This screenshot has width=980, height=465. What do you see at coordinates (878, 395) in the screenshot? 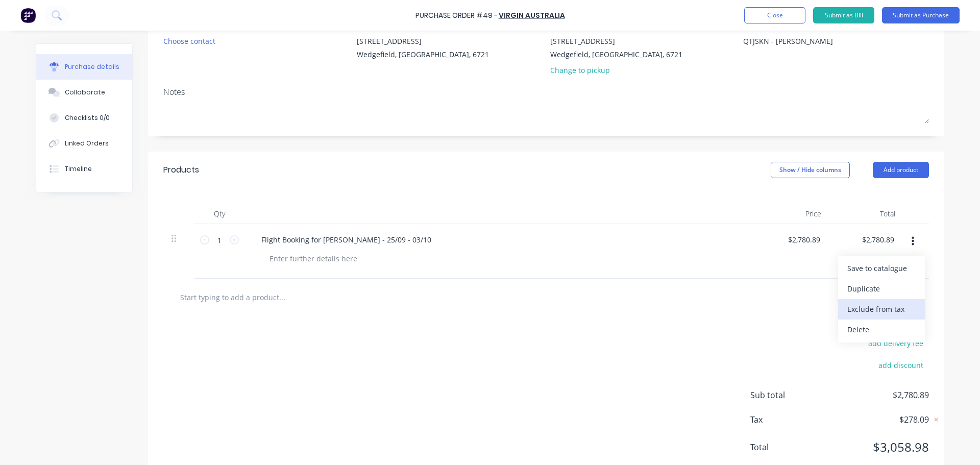
I see `span: $2,780.89` at bounding box center [878, 395].